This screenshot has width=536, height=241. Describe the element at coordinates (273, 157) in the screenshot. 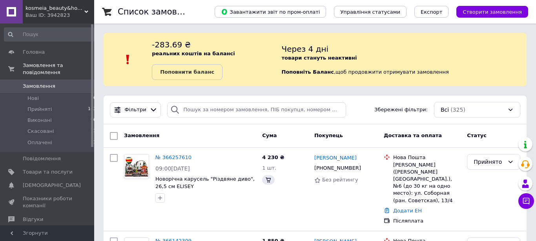

I see `span: 4 230 ₴` at that location.